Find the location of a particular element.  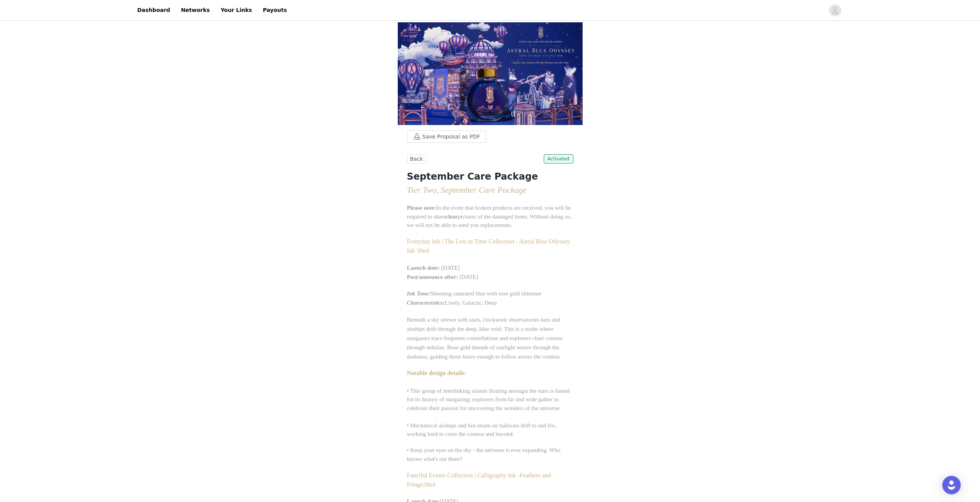

span: • Mechanical airships and hot-steam air balloons drift to and fro, working hard to cross the cosm... is located at coordinates (482, 430).